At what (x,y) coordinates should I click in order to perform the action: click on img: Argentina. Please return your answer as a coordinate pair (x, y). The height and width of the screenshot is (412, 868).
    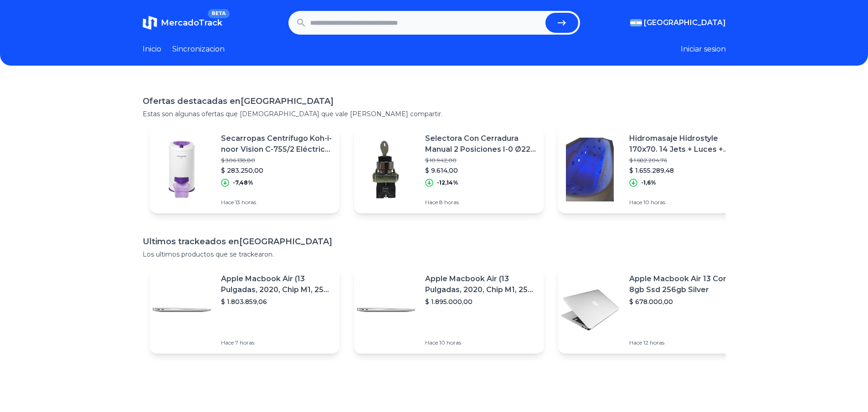
    Looking at the image, I should click on (636, 23).